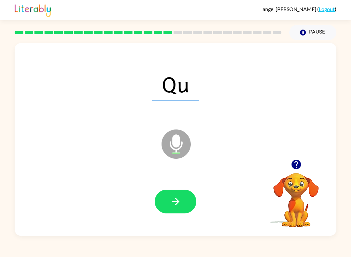 The image size is (351, 257). I want to click on video: Your browser must support playing .mp4 files to use Literably. Please try using another browser., so click(296, 195).